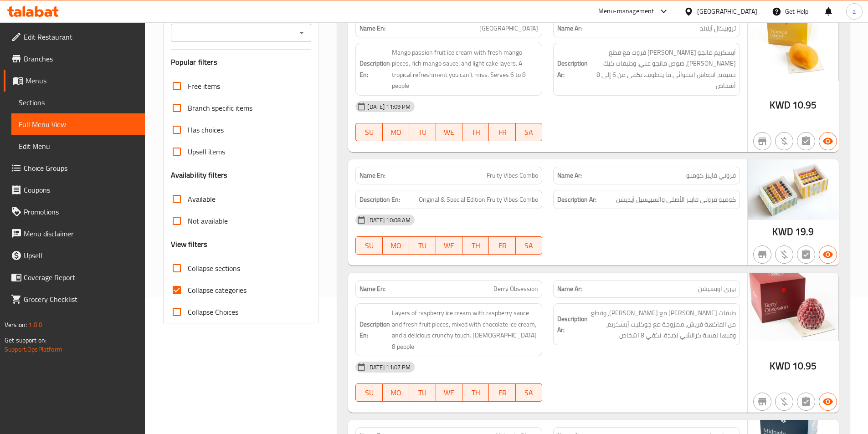 The height and width of the screenshot is (434, 868). What do you see at coordinates (78, 124) in the screenshot?
I see `a: Full Menu View` at bounding box center [78, 124].